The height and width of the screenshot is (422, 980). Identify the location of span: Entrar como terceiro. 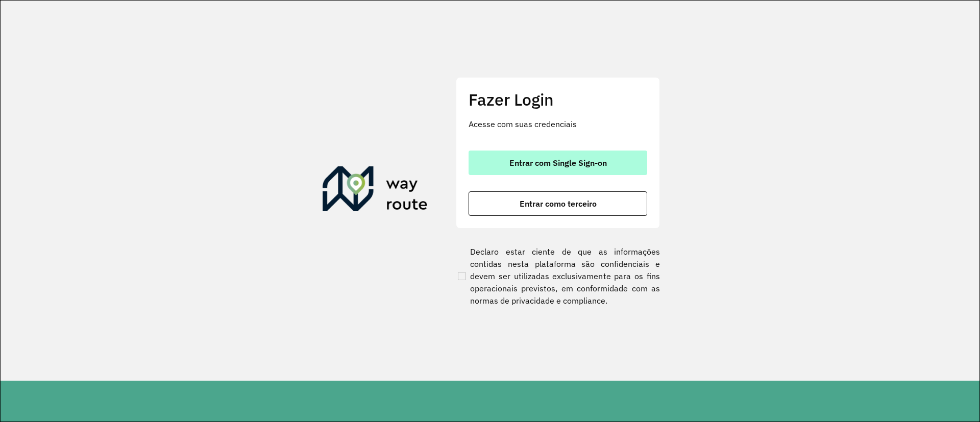
(558, 204).